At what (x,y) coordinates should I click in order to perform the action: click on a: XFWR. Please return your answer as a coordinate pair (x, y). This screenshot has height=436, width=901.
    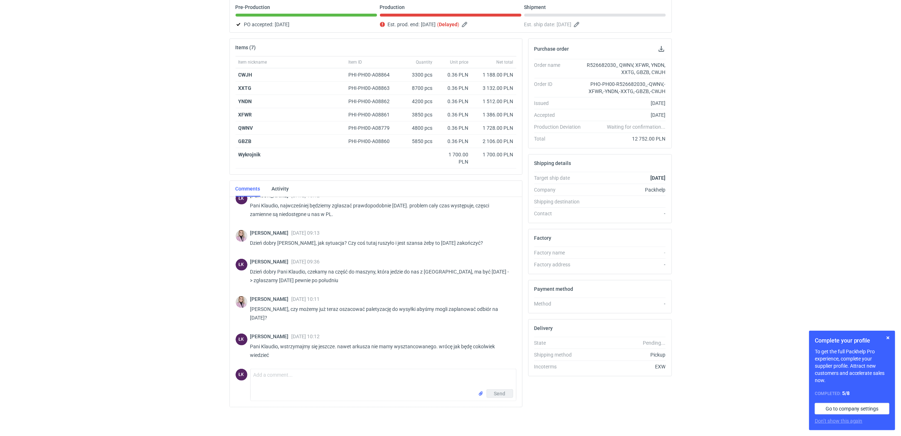
    Looking at the image, I should click on (245, 115).